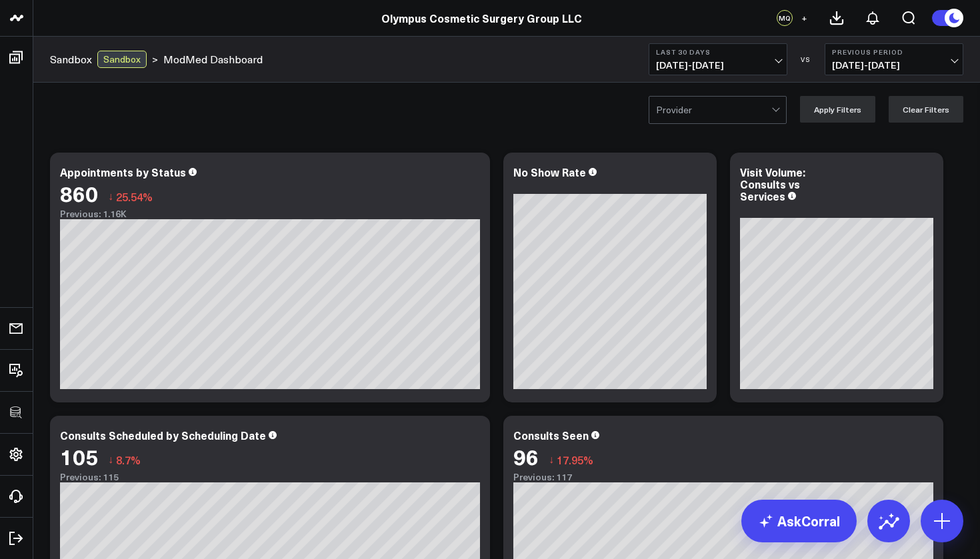 The width and height of the screenshot is (980, 559). What do you see at coordinates (270, 214) in the screenshot?
I see `div: Previous: 1.16K` at bounding box center [270, 214].